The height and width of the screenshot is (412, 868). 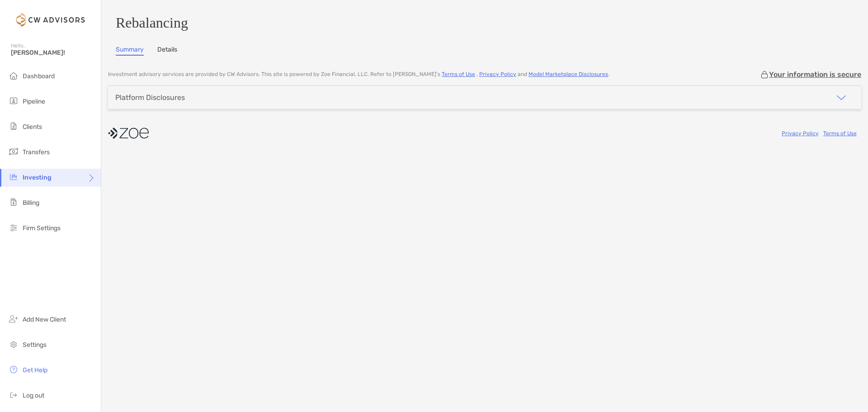 What do you see at coordinates (14, 126) in the screenshot?
I see `img: clients icon` at bounding box center [14, 126].